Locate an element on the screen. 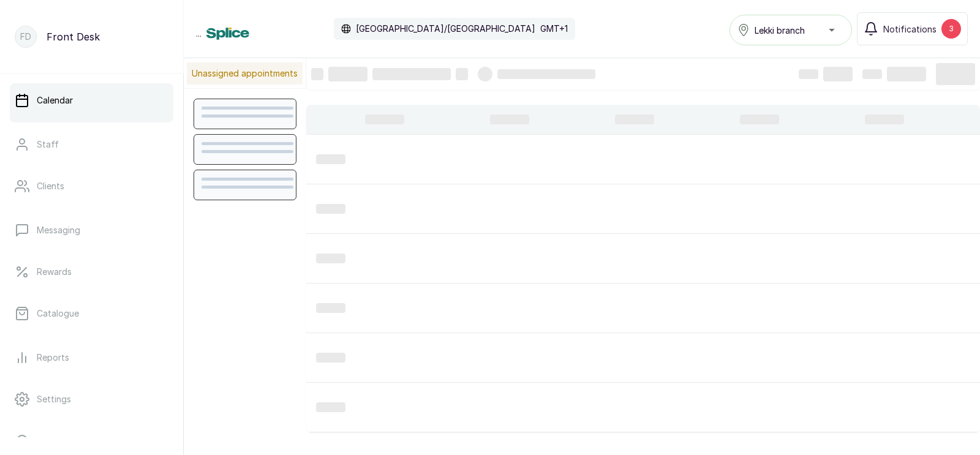  a: Messaging is located at coordinates (91, 231).